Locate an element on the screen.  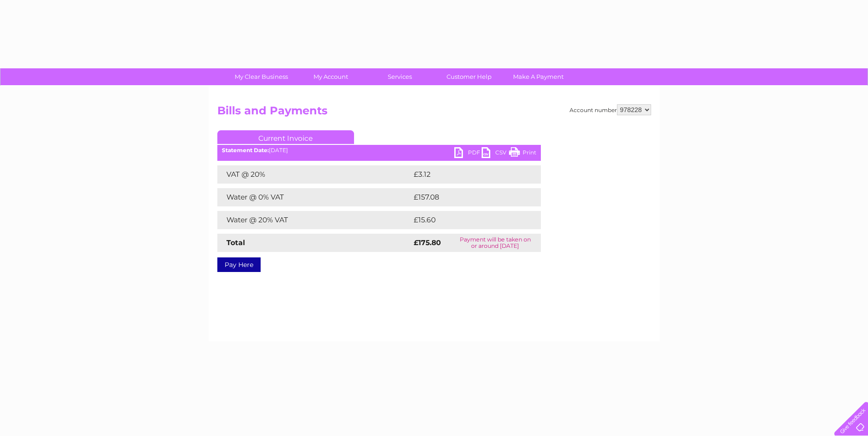
b: Statement Date: is located at coordinates (245, 150).